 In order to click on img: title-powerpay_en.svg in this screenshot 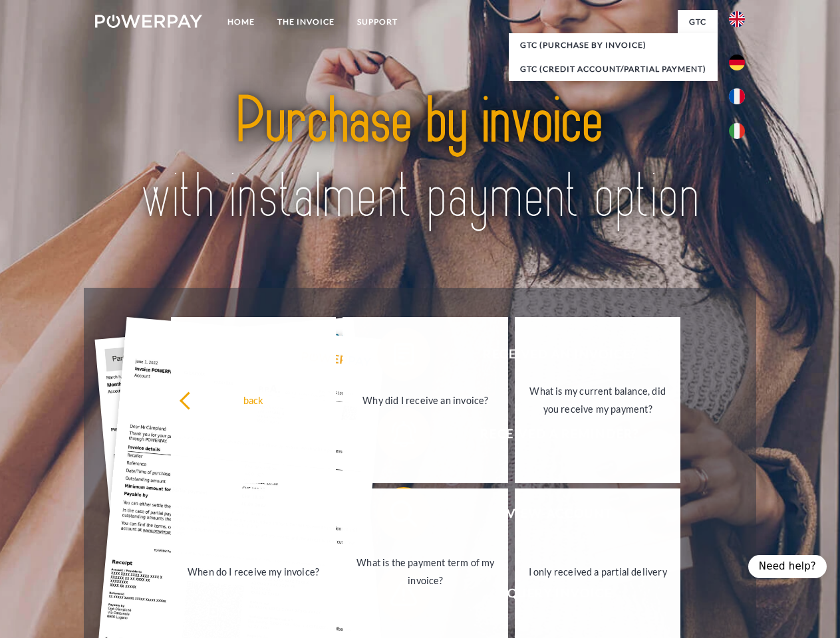, I will do `click(420, 159)`.